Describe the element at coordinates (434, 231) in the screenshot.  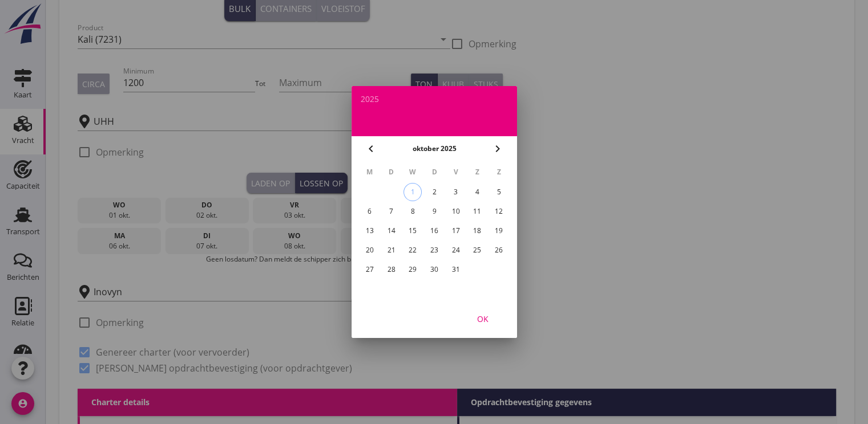
I see `div: 16` at that location.